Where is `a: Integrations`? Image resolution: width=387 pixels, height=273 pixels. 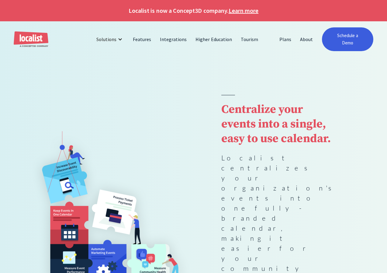 a: Integrations is located at coordinates (173, 39).